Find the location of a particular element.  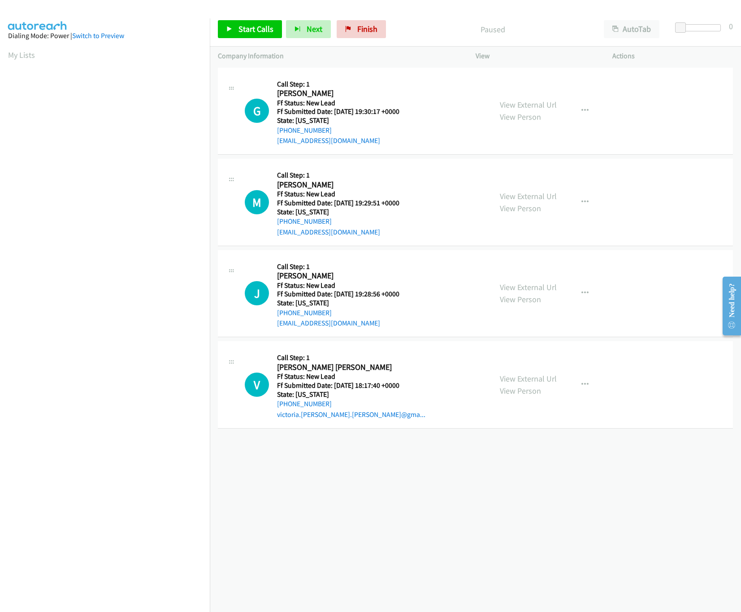

h1: V is located at coordinates (257, 384).